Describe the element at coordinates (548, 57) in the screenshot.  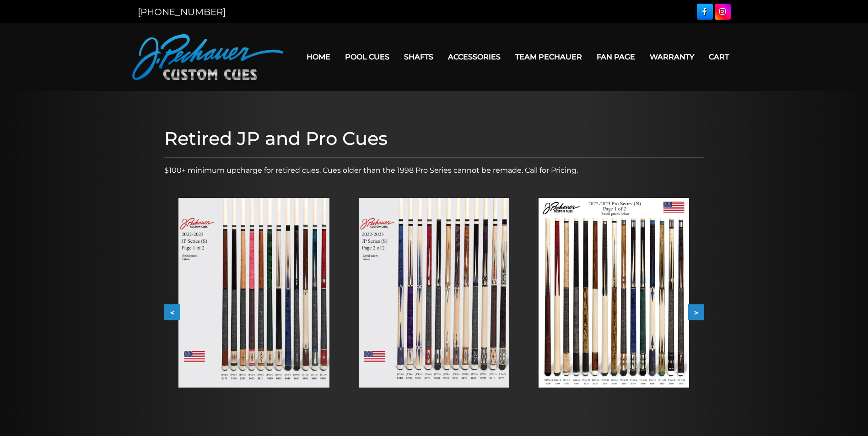
I see `a: Team Pechauer` at that location.